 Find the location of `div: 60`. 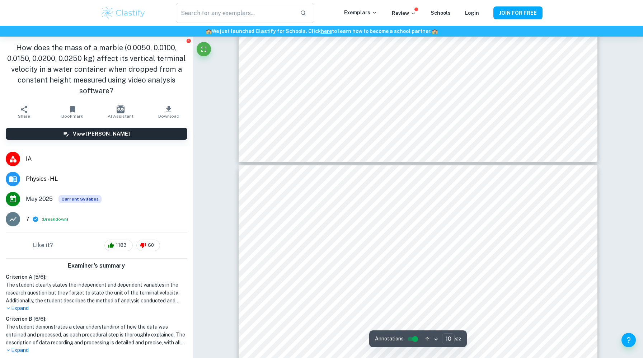

div: 60 is located at coordinates (148, 246).